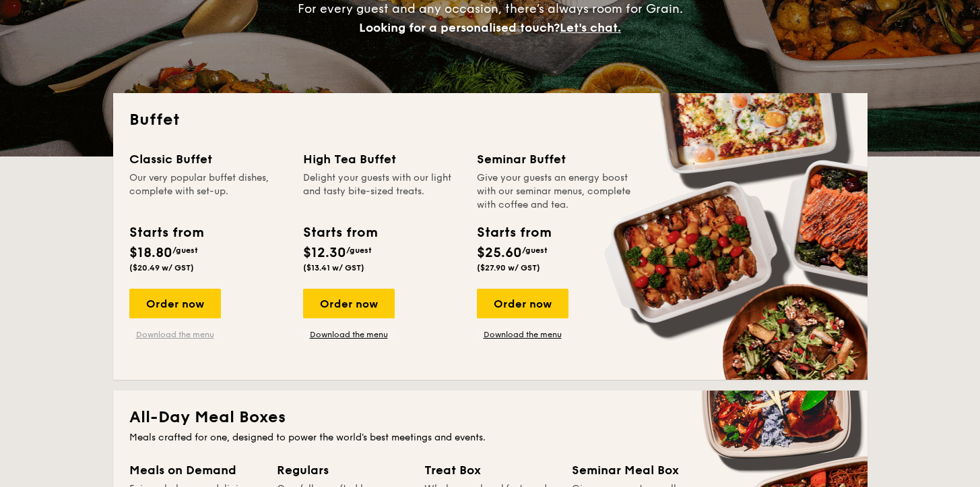  Describe the element at coordinates (382, 191) in the screenshot. I see `div: Delight your guests with our light and tasty bite-sized treats.` at that location.